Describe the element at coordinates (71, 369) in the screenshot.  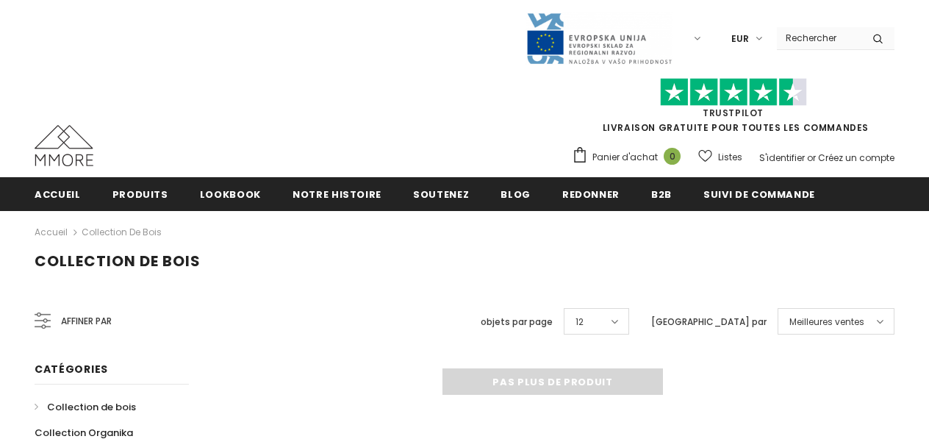
I see `span: Catégories` at that location.